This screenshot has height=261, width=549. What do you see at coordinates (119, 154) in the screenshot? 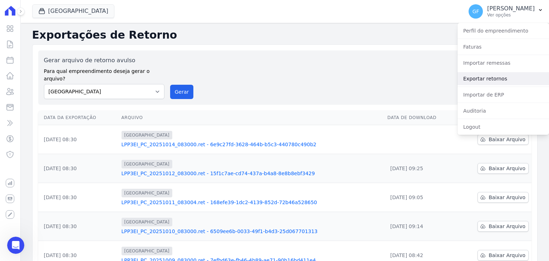
I see `div: Obrigado!` at bounding box center [119, 154].